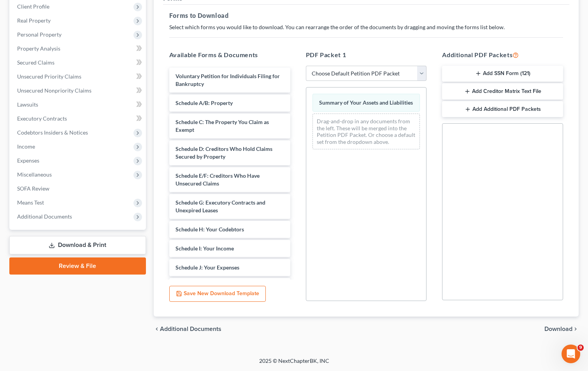 The width and height of the screenshot is (588, 371). Describe the element at coordinates (28, 160) in the screenshot. I see `span: Expenses` at that location.